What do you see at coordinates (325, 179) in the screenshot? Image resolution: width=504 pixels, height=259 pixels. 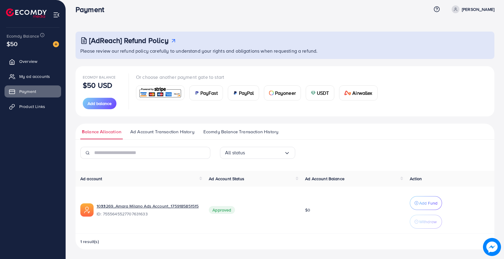 I see `span: Ad Account Balance` at bounding box center [325, 179].